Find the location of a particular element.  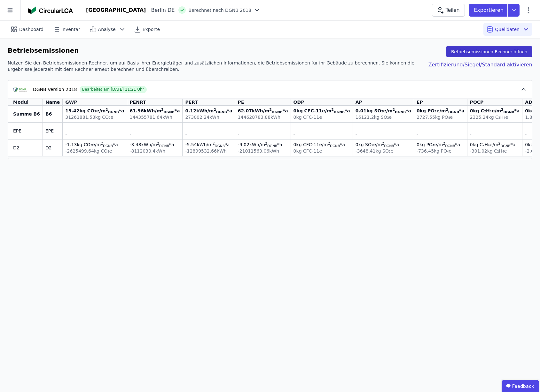

div: ADPE is located at coordinates (532, 102).